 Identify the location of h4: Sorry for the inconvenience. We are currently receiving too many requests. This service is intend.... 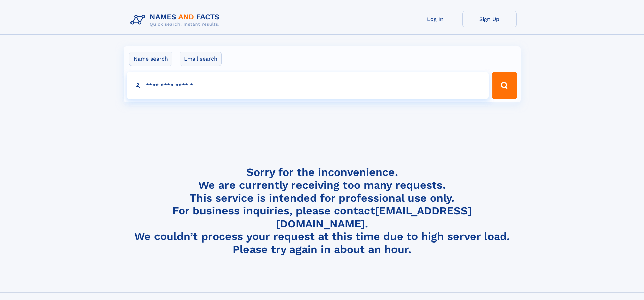
(322, 211).